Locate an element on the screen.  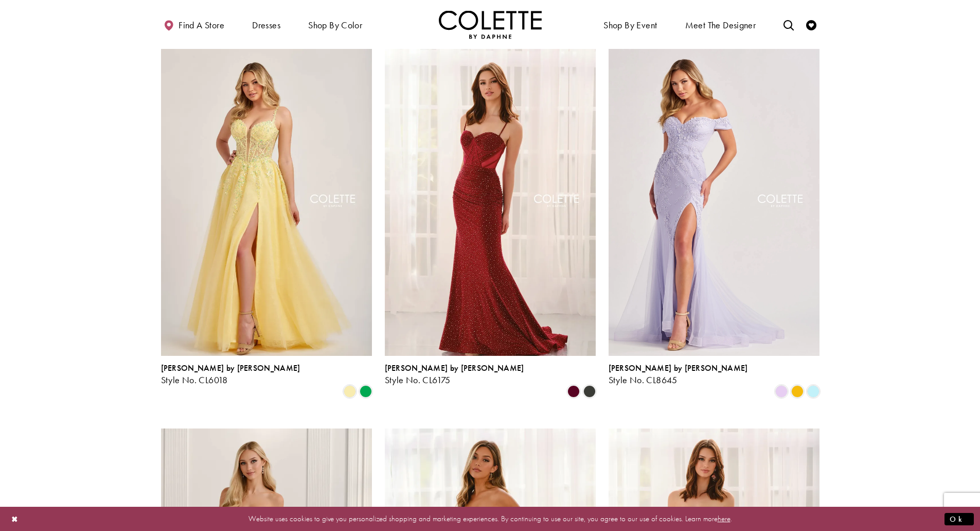
i: Emerald is located at coordinates (366, 391).